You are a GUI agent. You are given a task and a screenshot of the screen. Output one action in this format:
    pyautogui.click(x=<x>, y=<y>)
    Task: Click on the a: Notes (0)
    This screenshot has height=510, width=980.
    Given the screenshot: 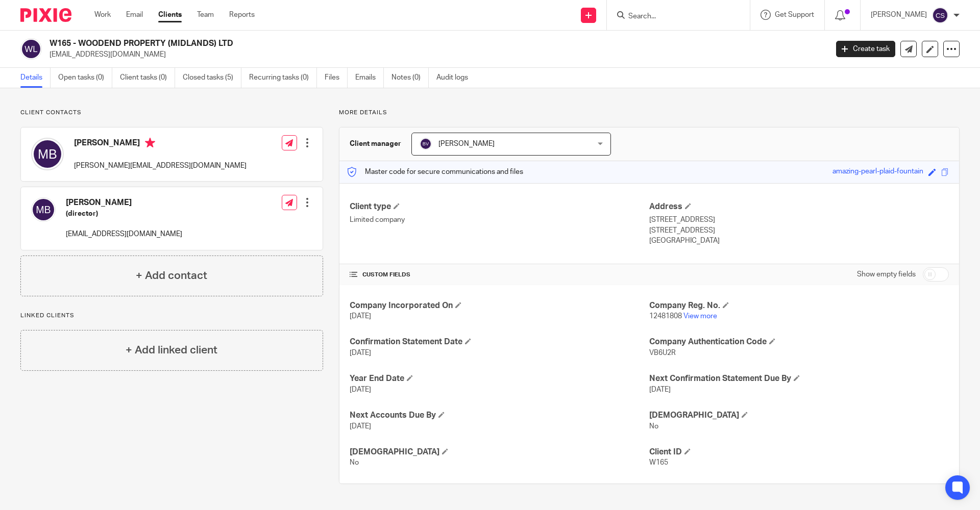 What is the action you would take?
    pyautogui.click(x=410, y=78)
    